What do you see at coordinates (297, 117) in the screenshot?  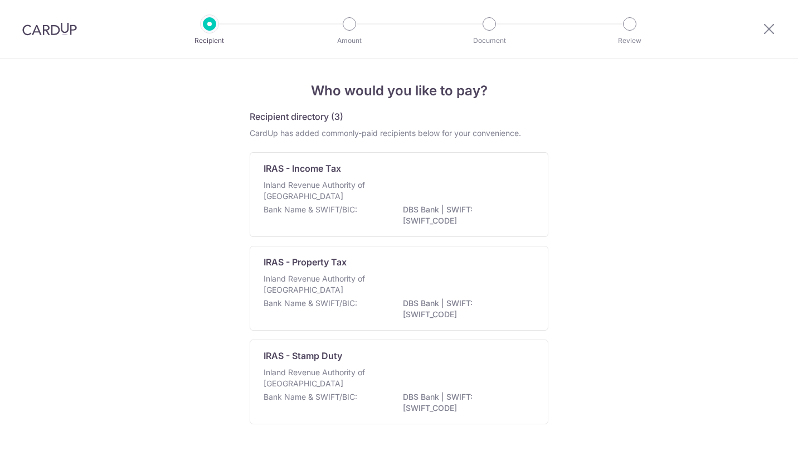 I see `h5: Recipient directory (3)` at bounding box center [297, 117].